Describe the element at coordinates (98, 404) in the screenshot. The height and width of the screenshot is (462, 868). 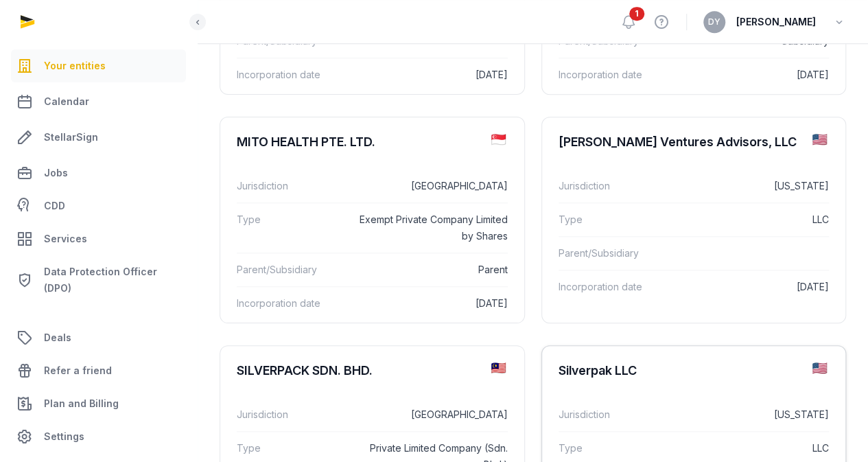
I see `a: Plan and Billing` at that location.